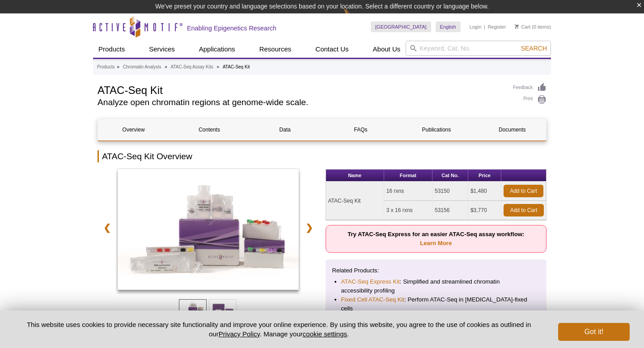  What do you see at coordinates (532, 27) in the screenshot?
I see `li: (0 items)` at bounding box center [532, 27].